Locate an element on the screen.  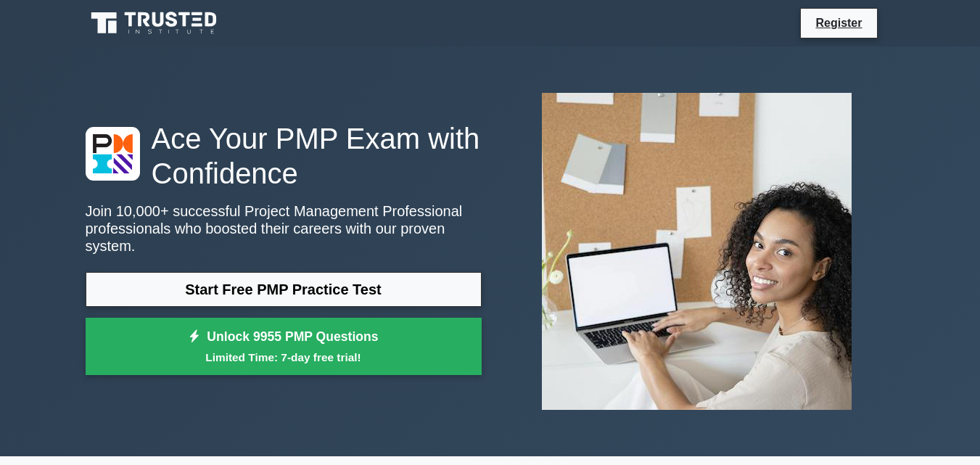
a: Register is located at coordinates (839, 23).